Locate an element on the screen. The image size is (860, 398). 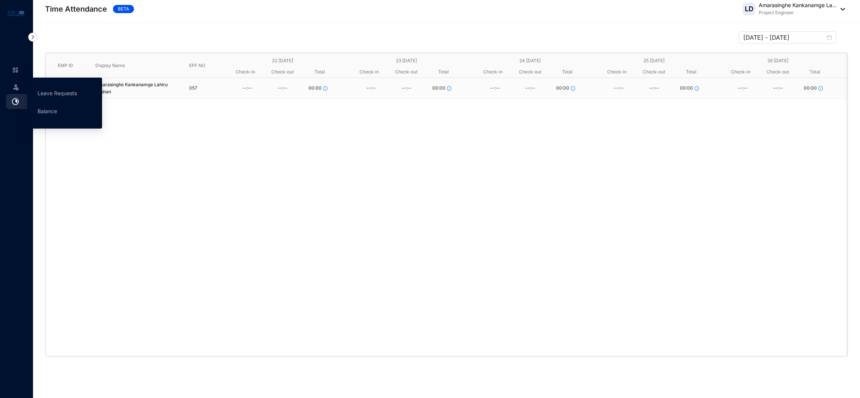
img: nav-icon-right.af6afadce00d159da59955279c43614e.svg is located at coordinates (33, 37).